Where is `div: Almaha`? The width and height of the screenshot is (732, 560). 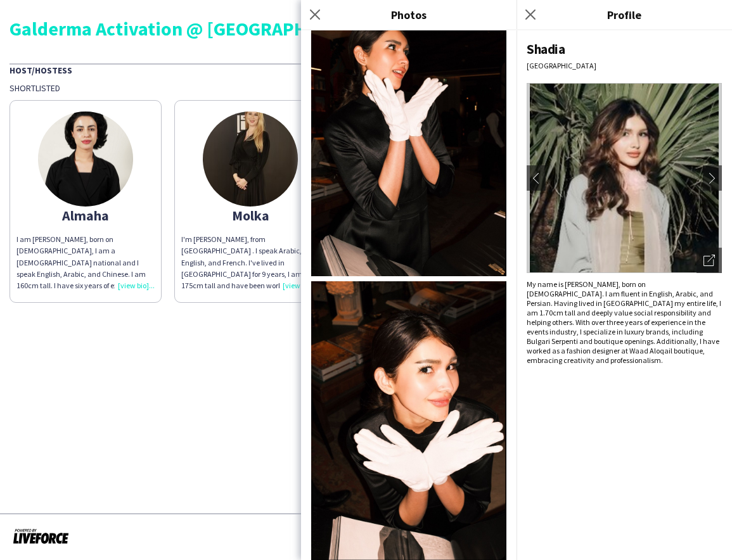 div: Almaha is located at coordinates (85, 216).